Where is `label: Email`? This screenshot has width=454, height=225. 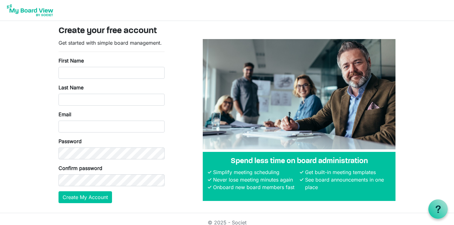 label: Email is located at coordinates (65, 114).